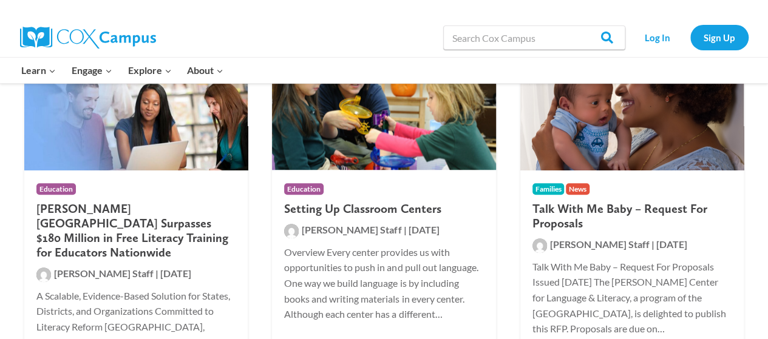 Image resolution: width=768 pixels, height=339 pixels. What do you see at coordinates (205, 70) in the screenshot?
I see `button: Child menu of About` at bounding box center [205, 70].